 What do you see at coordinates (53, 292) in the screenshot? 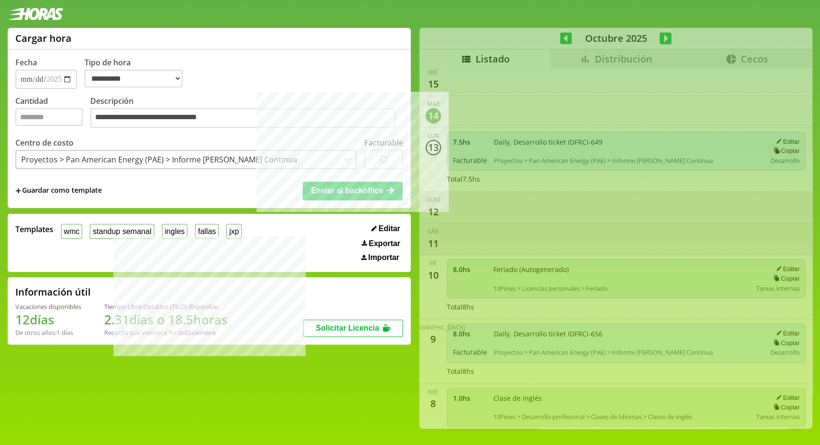
I see `h2: Información útil` at bounding box center [53, 292].